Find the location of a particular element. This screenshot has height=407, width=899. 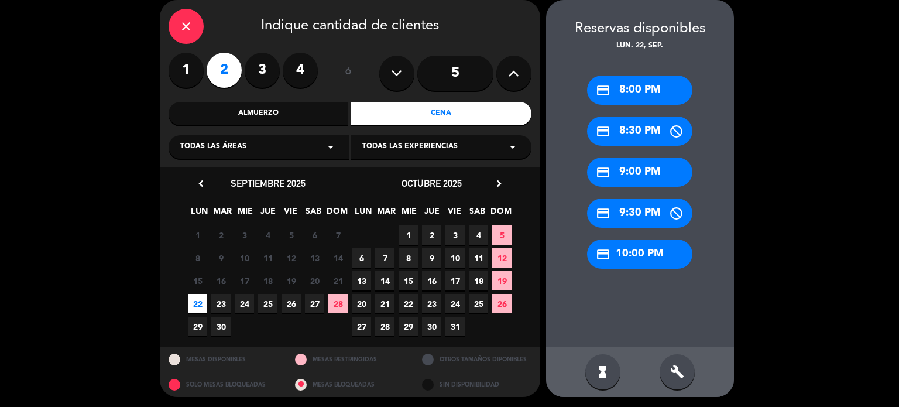

div: Almuerzo is located at coordinates (259, 114).